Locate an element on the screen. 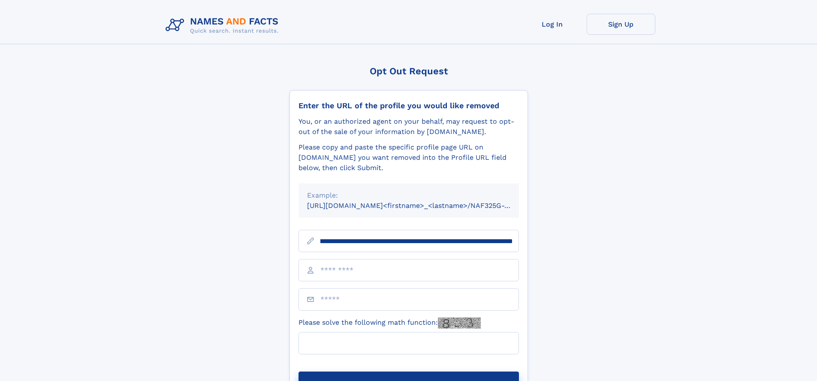  a: Sign Up is located at coordinates (621, 24).